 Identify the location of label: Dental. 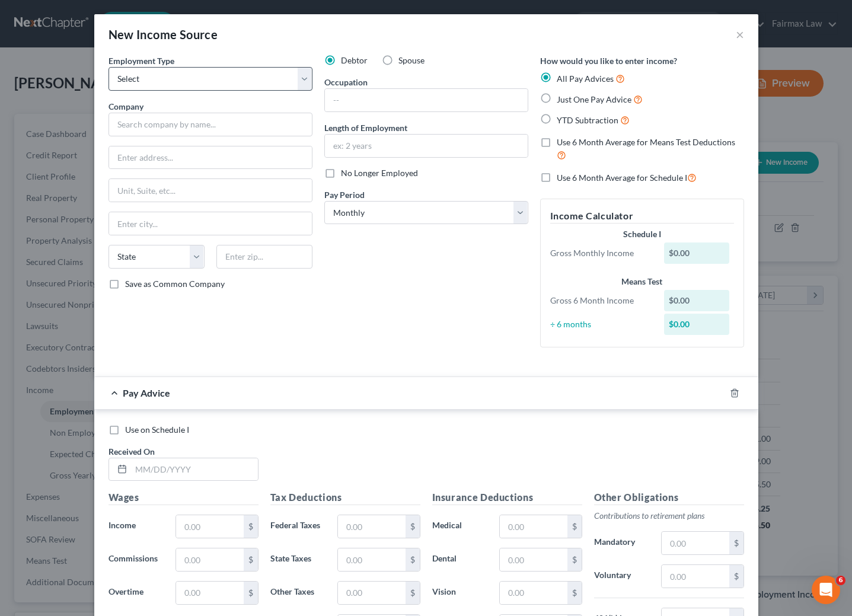
(460, 560).